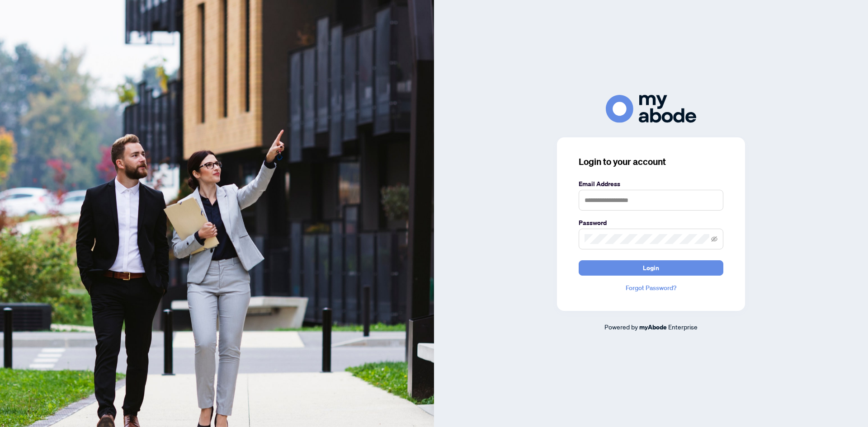 The image size is (868, 427). Describe the element at coordinates (651, 288) in the screenshot. I see `a: Forgot Password?` at that location.